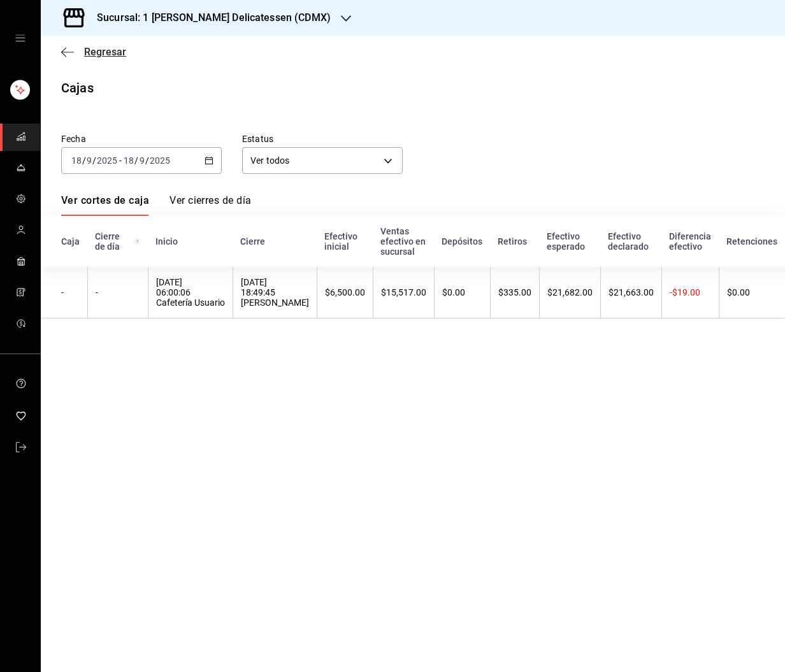  I want to click on div: Efectivo inicial, so click(345, 241).